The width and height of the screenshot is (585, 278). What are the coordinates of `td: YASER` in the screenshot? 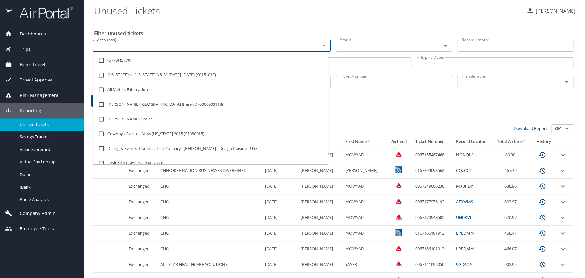 It's located at (365, 265).